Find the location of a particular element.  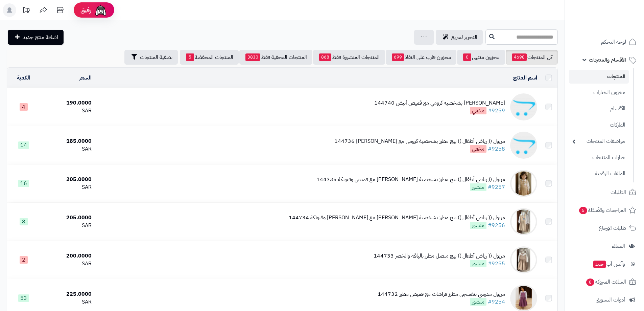

a: اضافة منتج جديد is located at coordinates (35, 37).